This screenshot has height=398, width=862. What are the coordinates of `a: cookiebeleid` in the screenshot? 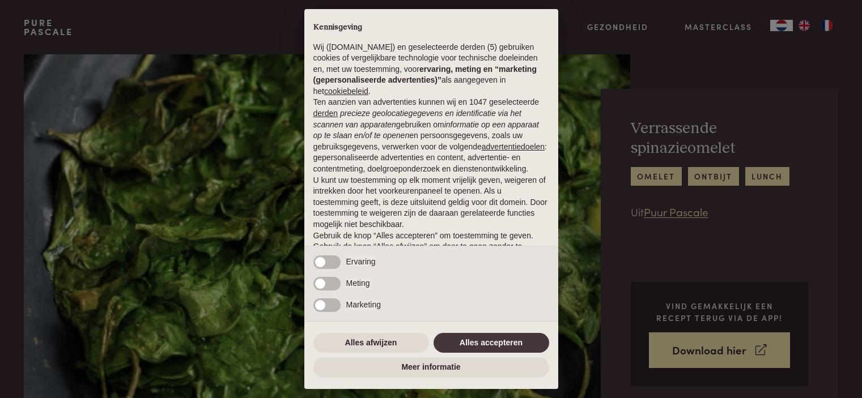 It's located at (346, 91).